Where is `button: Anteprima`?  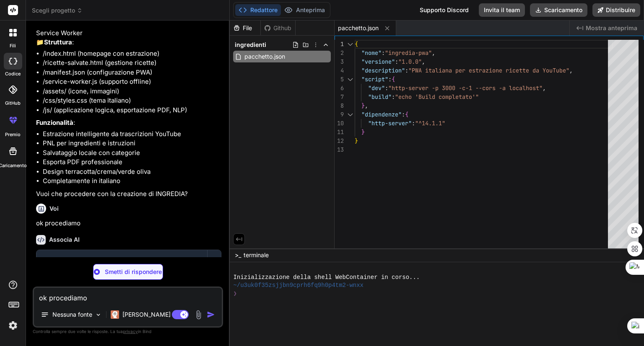 button: Anteprima is located at coordinates (304, 10).